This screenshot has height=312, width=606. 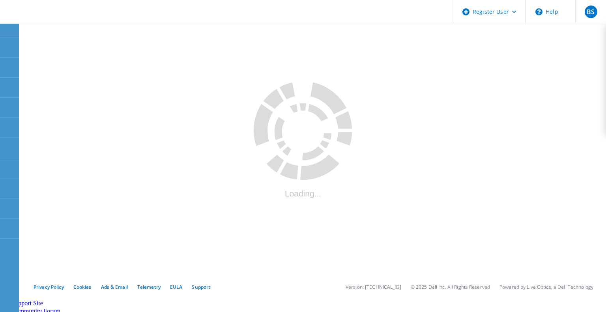 I want to click on a: EULA, so click(x=176, y=287).